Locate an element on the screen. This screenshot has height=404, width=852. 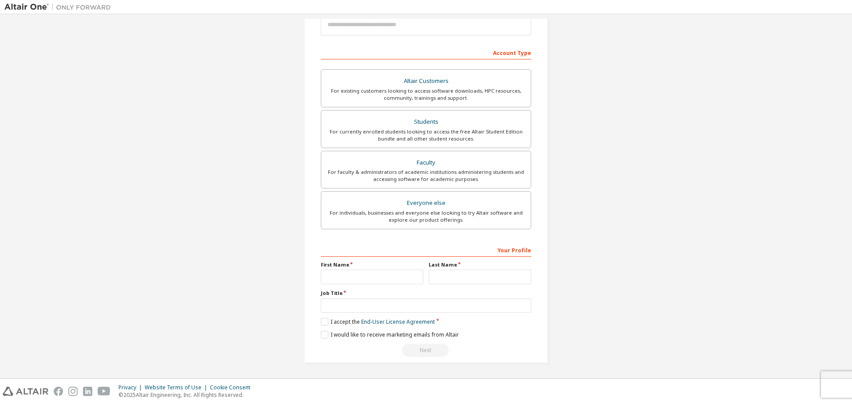
label: First Name is located at coordinates (372, 265).